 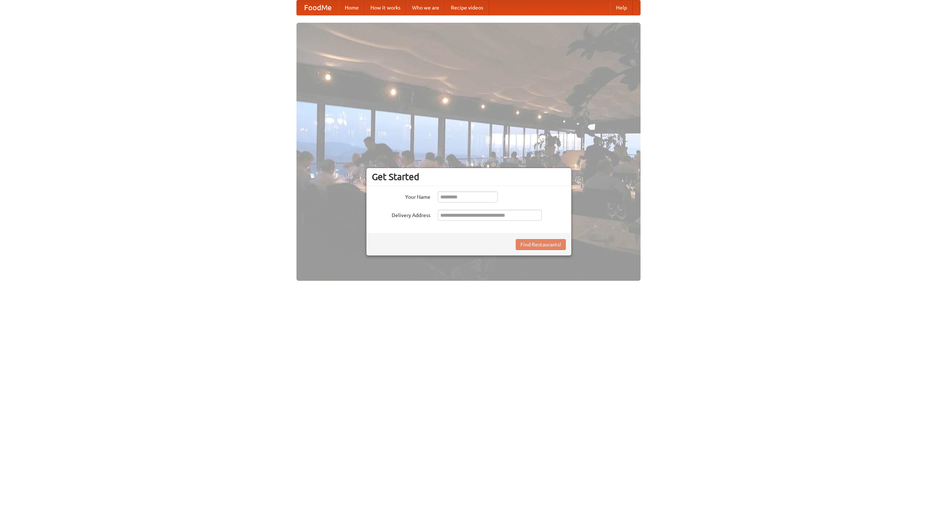 What do you see at coordinates (469, 177) in the screenshot?
I see `h3: Get Started` at bounding box center [469, 177].